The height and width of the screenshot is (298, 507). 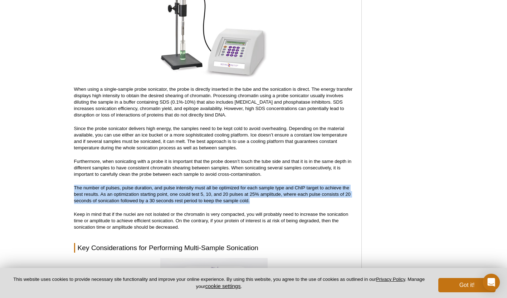 I want to click on p: Keep in mind that if the nuclei are not isolated or the chromatin is very compacted, you will pro..., so click(x=214, y=221).